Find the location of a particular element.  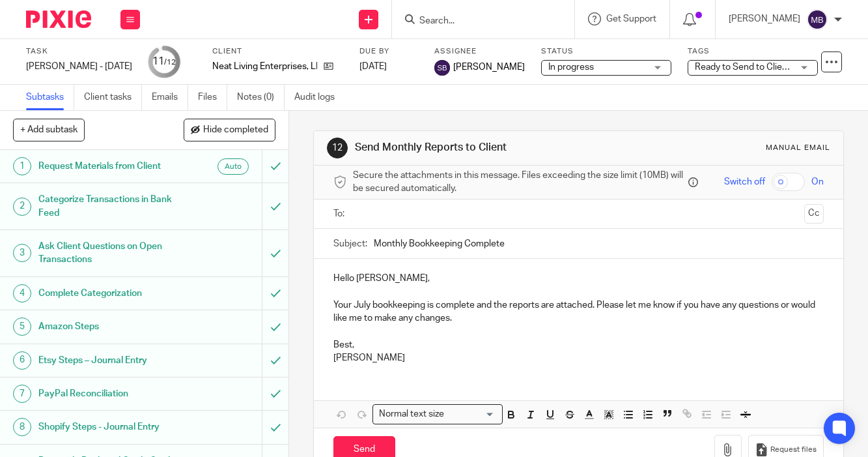

div: 3 is located at coordinates (22, 253).